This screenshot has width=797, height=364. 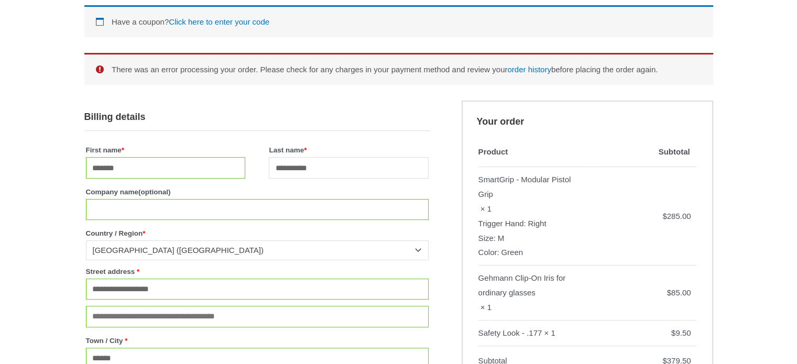 I want to click on bdi: 285.00, so click(x=677, y=216).